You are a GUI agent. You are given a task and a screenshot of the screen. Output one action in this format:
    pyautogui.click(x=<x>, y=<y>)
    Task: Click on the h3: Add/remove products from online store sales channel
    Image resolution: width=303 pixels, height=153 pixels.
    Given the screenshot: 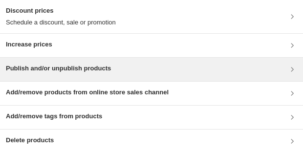 What is the action you would take?
    pyautogui.click(x=87, y=92)
    